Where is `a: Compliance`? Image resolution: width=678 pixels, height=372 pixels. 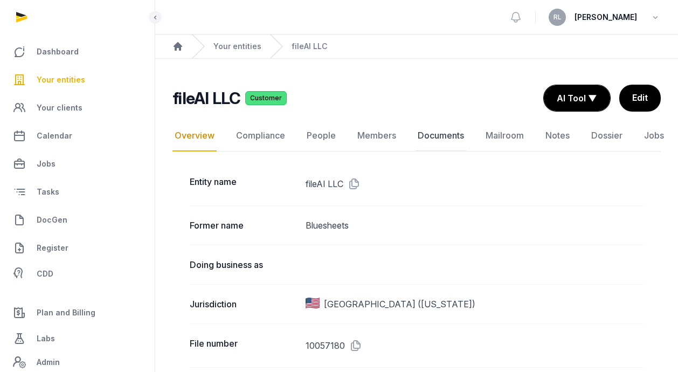
a: Compliance is located at coordinates (260, 136).